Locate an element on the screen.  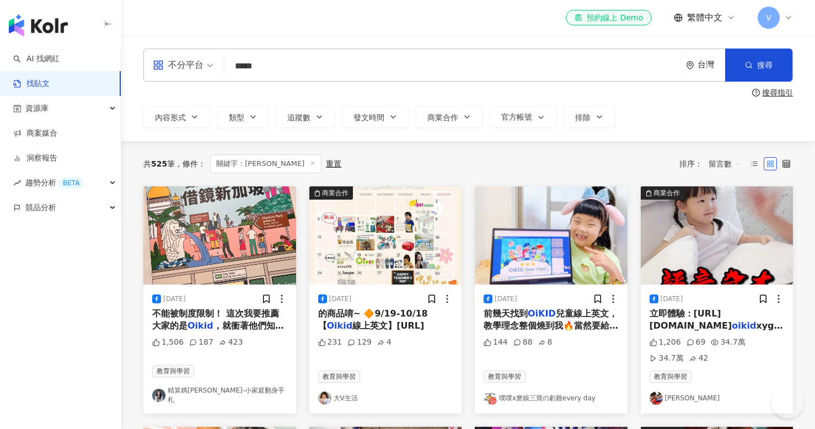
mark: oikid is located at coordinates (743, 325).